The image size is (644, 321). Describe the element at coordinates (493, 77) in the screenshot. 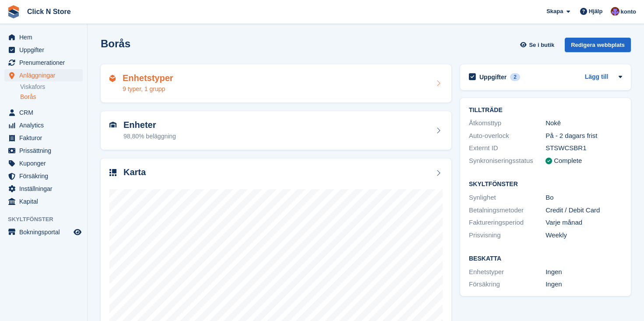

I see `h2: Uppgifter` at that location.